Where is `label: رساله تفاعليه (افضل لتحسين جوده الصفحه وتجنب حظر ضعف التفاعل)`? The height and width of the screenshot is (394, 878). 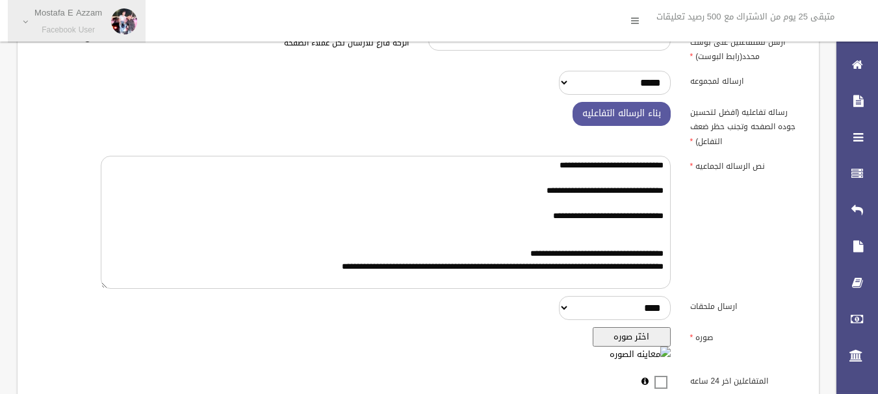
label: رساله تفاعليه (افضل لتحسين جوده الصفحه وتجنب حظر ضعف التفاعل) is located at coordinates (746, 125).